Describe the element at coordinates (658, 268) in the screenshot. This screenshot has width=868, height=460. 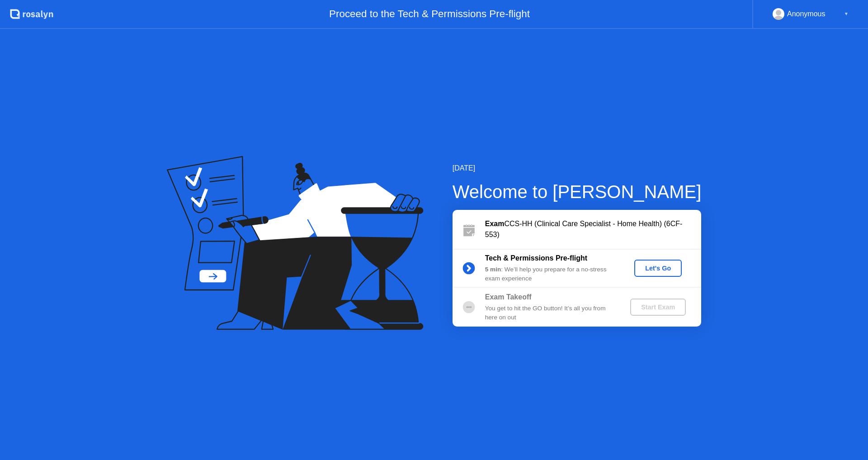
I see `button: Let's Go` at that location.